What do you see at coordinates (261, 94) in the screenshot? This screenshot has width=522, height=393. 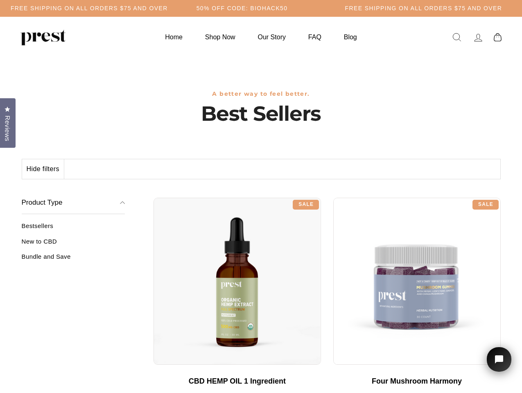 I see `h3: A better way to feel better.` at bounding box center [261, 94].